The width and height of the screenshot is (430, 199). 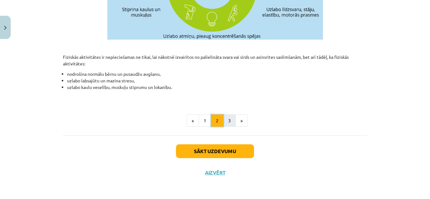 I want to click on li: uzlabo kaulu veselību, muskuļu stiprumu un lokanību., so click(x=217, y=87).